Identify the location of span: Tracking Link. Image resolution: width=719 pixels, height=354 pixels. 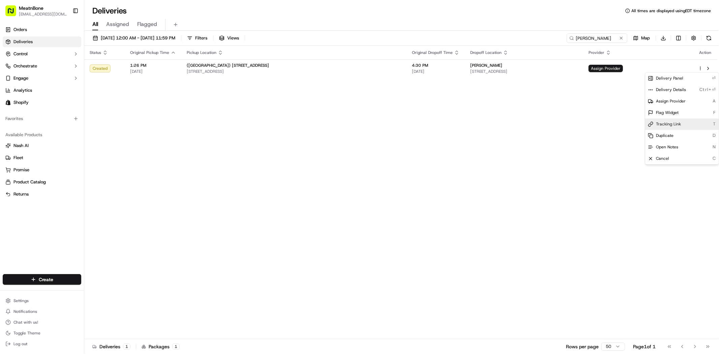
(668, 124).